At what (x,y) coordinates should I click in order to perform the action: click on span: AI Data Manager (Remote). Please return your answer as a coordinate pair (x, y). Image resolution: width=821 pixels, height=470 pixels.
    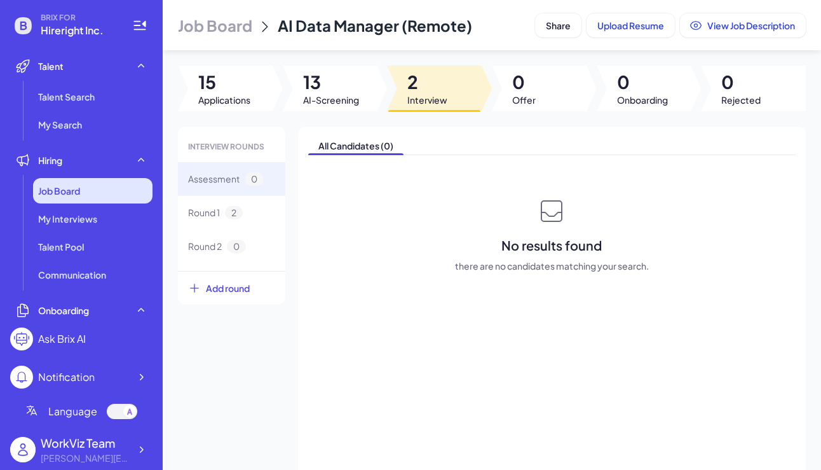
    Looking at the image, I should click on (375, 25).